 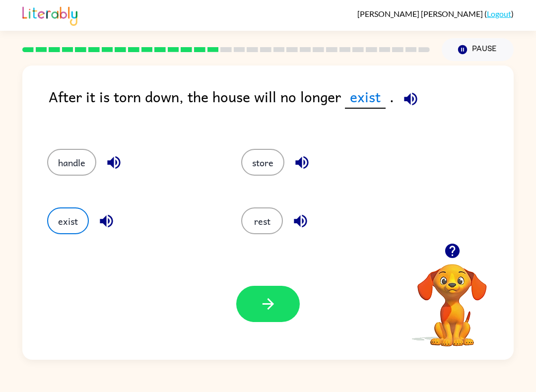 I want to click on a: Logout, so click(x=499, y=13).